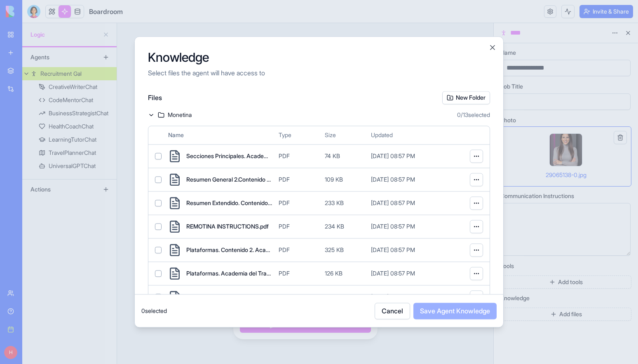 This screenshot has height=364, width=638. What do you see at coordinates (334, 227) in the screenshot?
I see `span: 234 KB` at bounding box center [334, 227].